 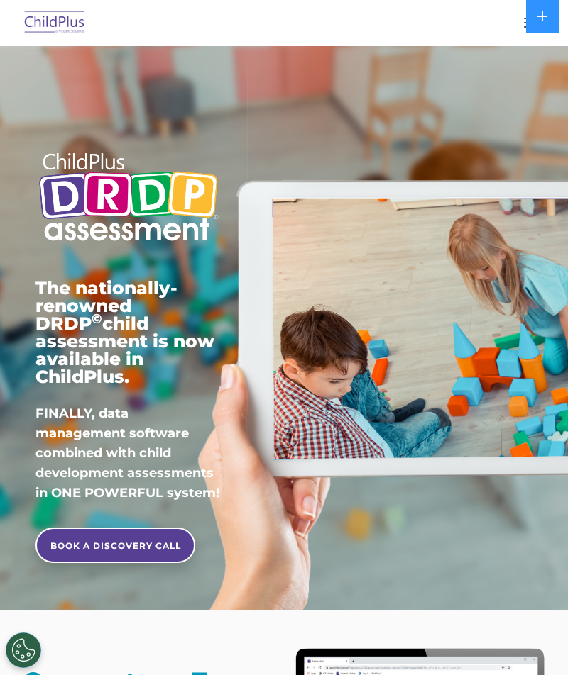 I want to click on img: ChildPlus by Procare Solutions, so click(x=55, y=23).